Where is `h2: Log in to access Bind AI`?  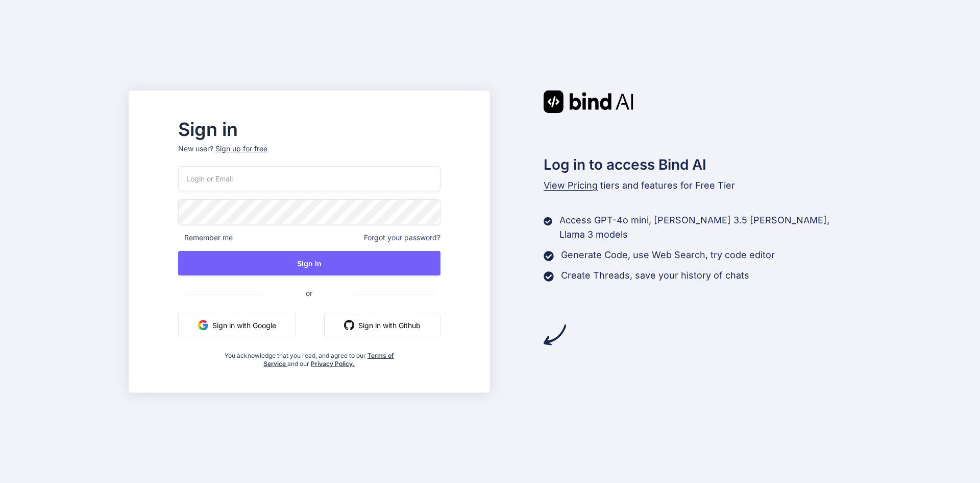
h2: Log in to access Bind AI is located at coordinates (698, 165).